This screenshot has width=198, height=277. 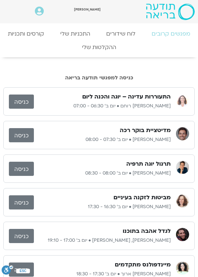 I want to click on h3: לגדל אהבה בתוכנו, so click(x=147, y=231).